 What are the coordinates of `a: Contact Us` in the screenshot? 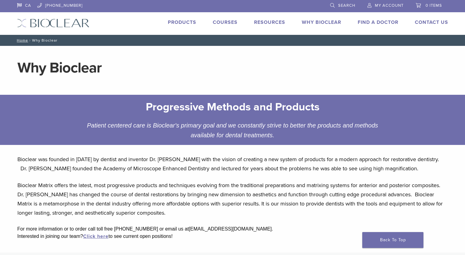 It's located at (431, 22).